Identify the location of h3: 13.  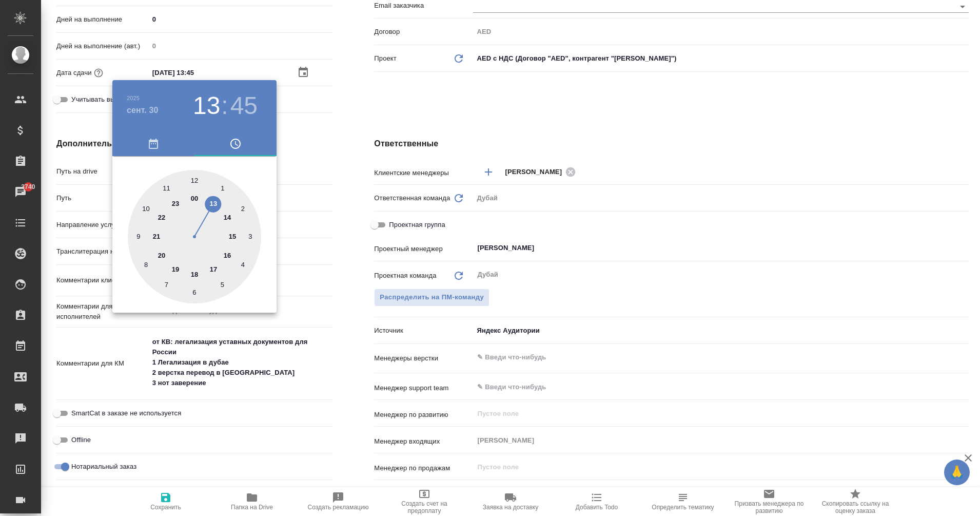
(206, 106).